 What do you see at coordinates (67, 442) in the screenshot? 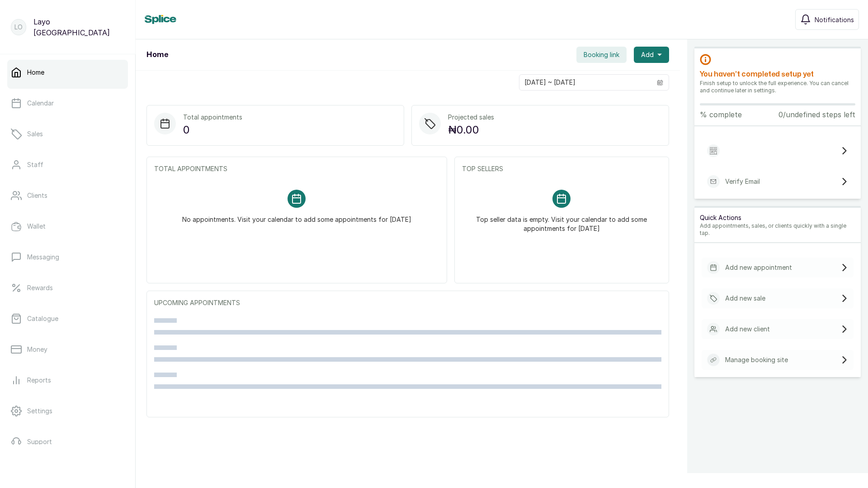
I see `a: Support` at bounding box center [67, 442].